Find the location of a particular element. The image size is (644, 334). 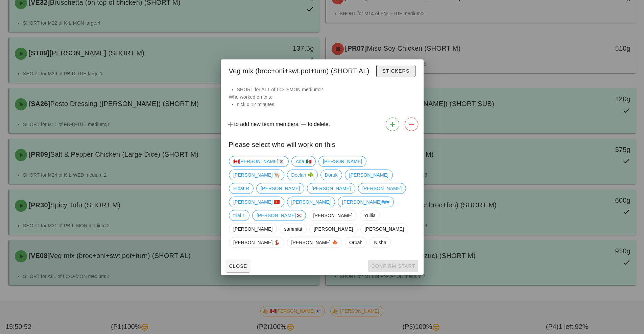

div: Veg mix (broc+oni+swt.pot+turn) (SHORT AL) is located at coordinates (322, 70).